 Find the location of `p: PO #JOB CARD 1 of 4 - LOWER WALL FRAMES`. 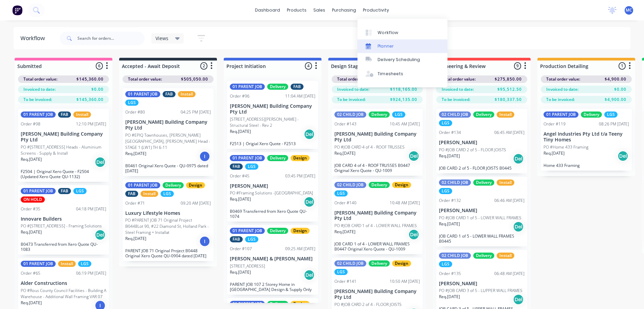

p: PO #JOB CARD 1 of 4 - LOWER WALL FRAMES is located at coordinates (376, 226).